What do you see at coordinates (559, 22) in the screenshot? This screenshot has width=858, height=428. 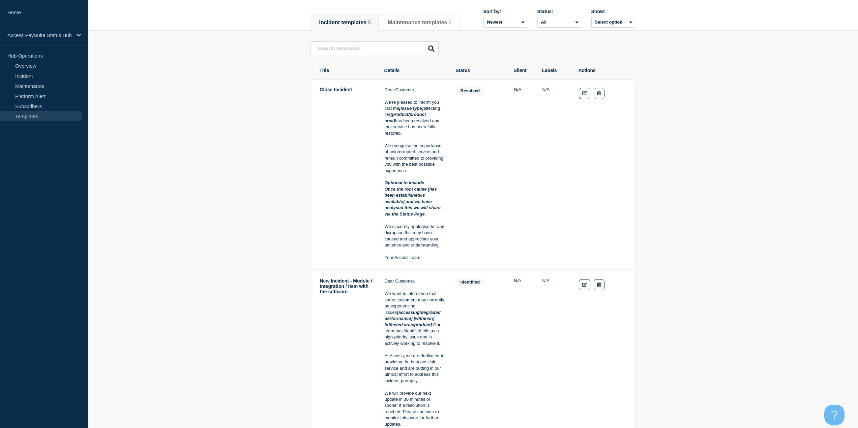 I see `select: Status` at bounding box center [559, 22].